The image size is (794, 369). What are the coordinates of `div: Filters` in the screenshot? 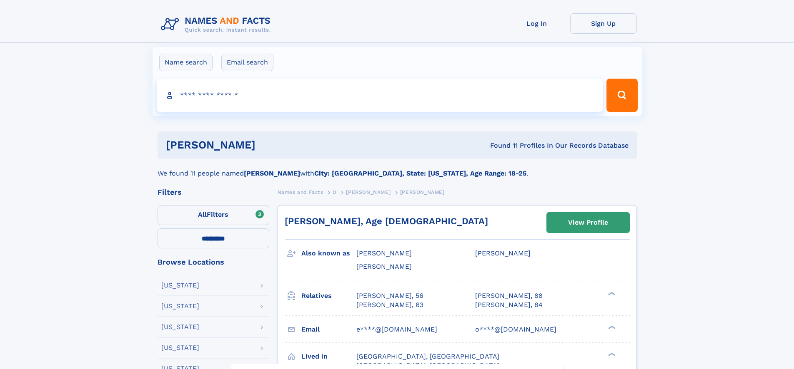 It's located at (213, 192).